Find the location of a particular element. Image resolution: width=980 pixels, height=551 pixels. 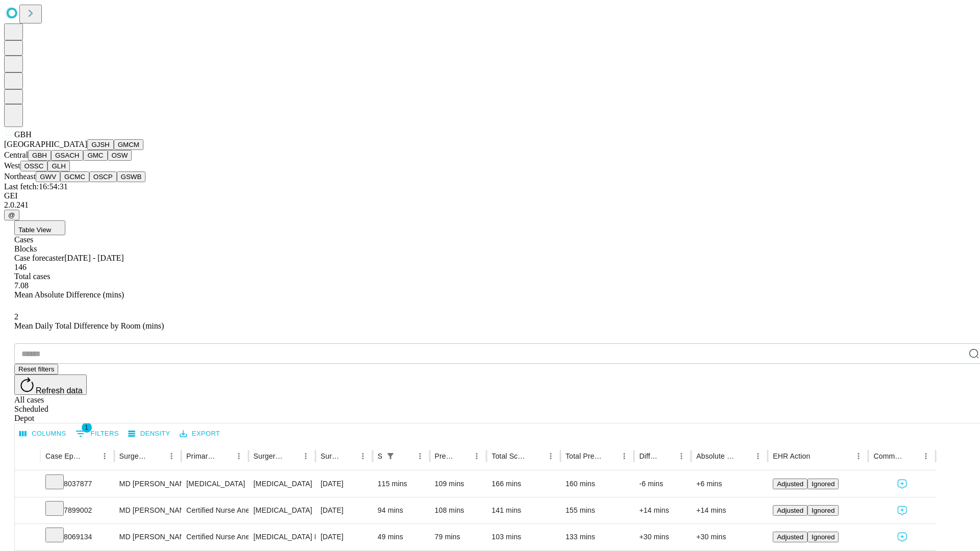

button: GJSH is located at coordinates (101, 144).